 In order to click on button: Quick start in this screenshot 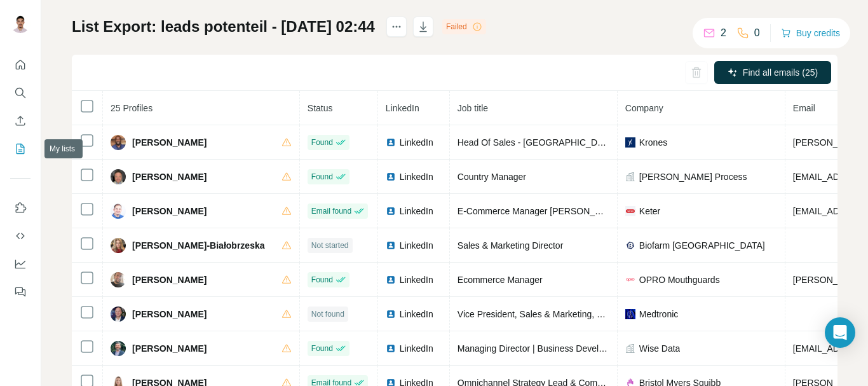, I will do `click(20, 65)`.